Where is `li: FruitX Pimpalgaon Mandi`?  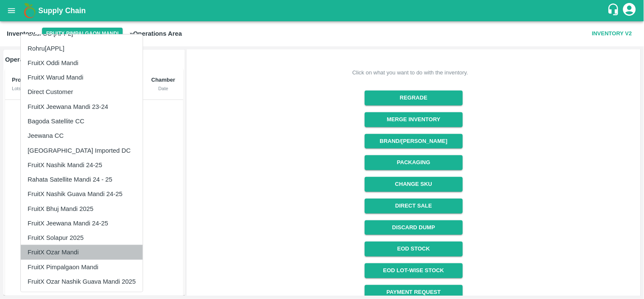 li: FruitX Pimpalgaon Mandi is located at coordinates (81, 267).